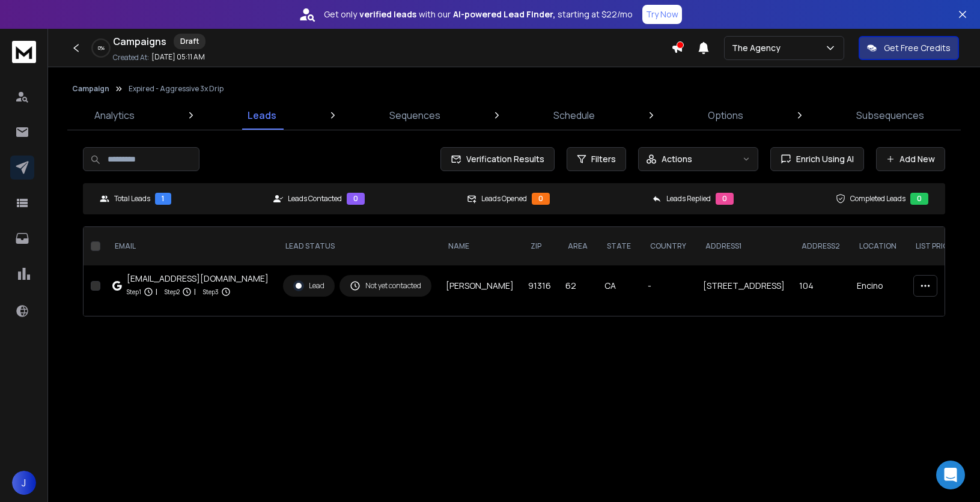 This screenshot has width=980, height=502. Describe the element at coordinates (176, 89) in the screenshot. I see `p: Expired - Aggressive 3x Drip` at that location.